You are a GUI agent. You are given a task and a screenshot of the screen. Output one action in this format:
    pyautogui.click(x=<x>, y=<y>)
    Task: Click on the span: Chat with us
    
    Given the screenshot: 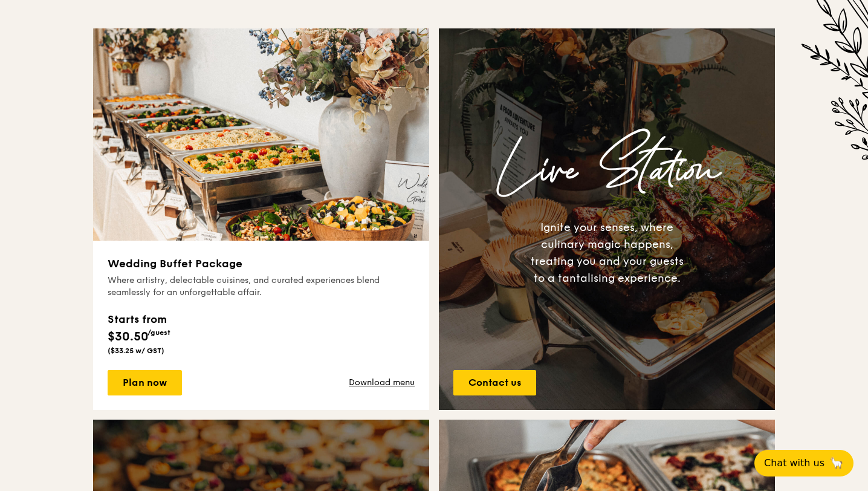 What is the action you would take?
    pyautogui.click(x=795, y=463)
    